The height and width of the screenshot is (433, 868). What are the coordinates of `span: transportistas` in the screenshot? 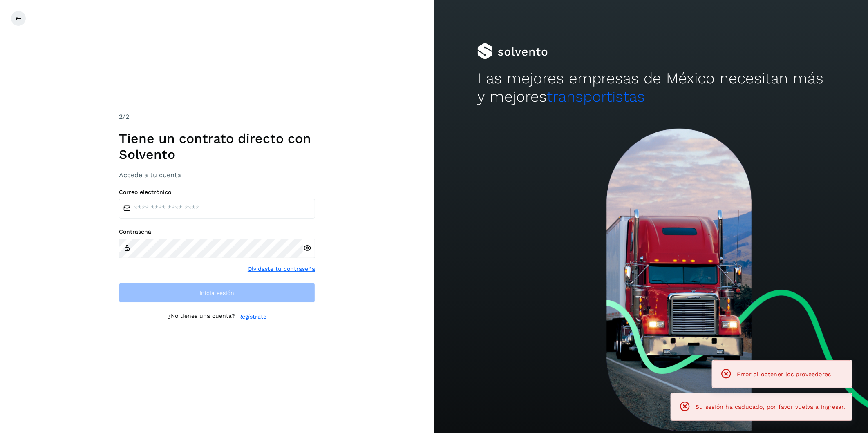 It's located at (596, 96).